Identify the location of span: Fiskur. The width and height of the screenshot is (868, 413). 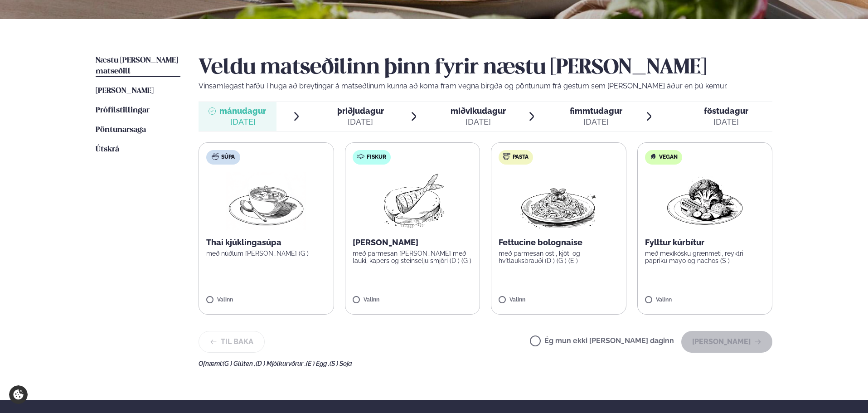
(377, 157).